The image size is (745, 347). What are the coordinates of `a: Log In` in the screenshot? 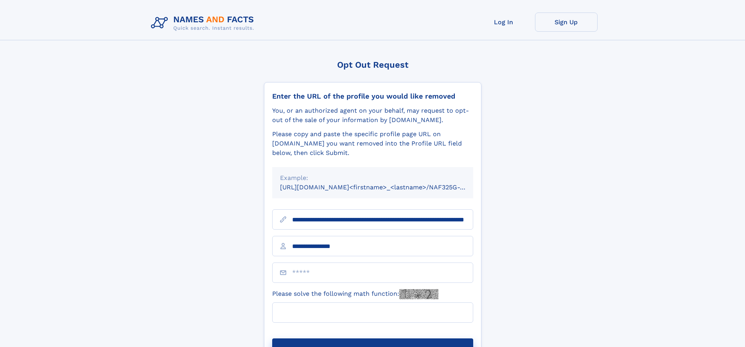 It's located at (504, 22).